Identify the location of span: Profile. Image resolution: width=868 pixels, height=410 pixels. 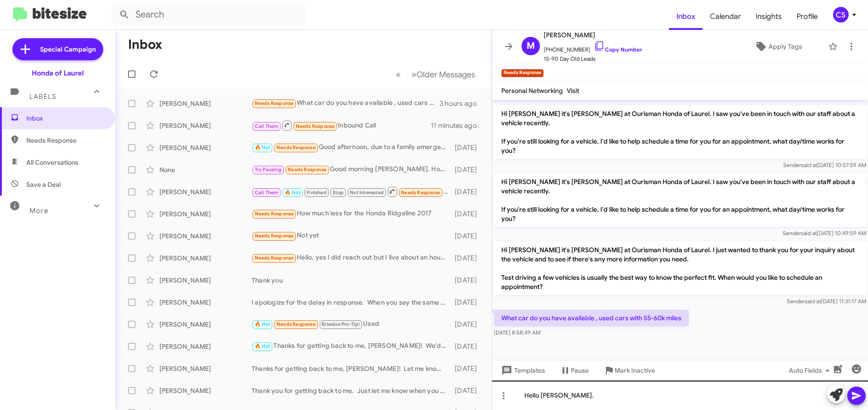
(807, 16).